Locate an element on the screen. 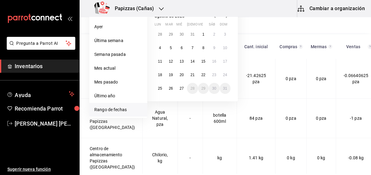  button: 11 de agosto de 2025 is located at coordinates (160, 61).